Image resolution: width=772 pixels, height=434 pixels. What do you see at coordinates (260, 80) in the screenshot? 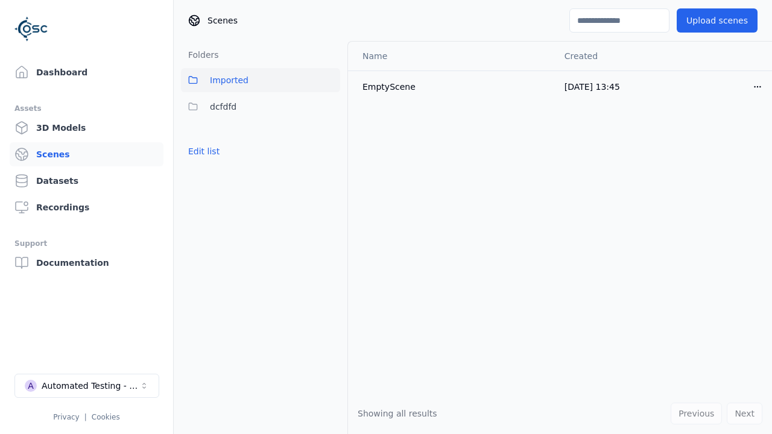
I see `button: Imported` at bounding box center [260, 80].